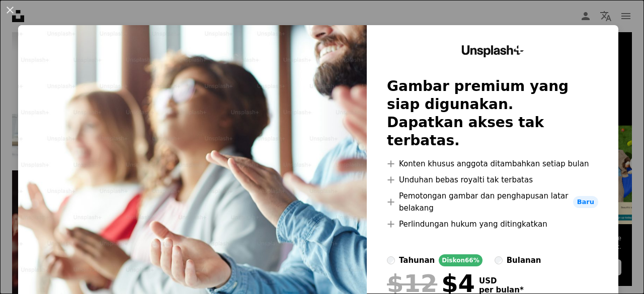 The height and width of the screenshot is (294, 644). Describe the element at coordinates (417, 261) in the screenshot. I see `div: tahunan` at that location.